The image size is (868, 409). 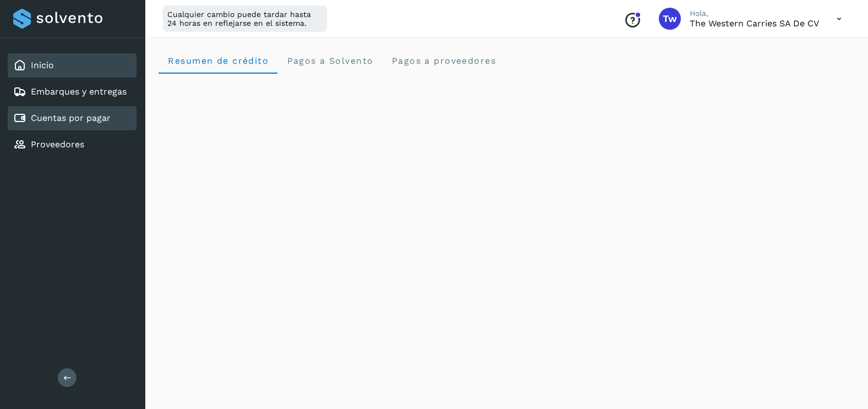 I want to click on p: Hola,, so click(x=754, y=14).